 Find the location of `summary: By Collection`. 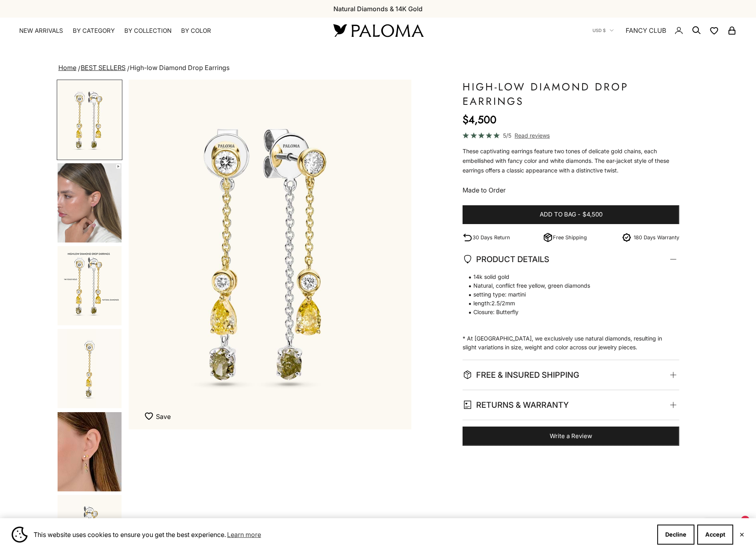

summary: By Collection is located at coordinates (148, 31).